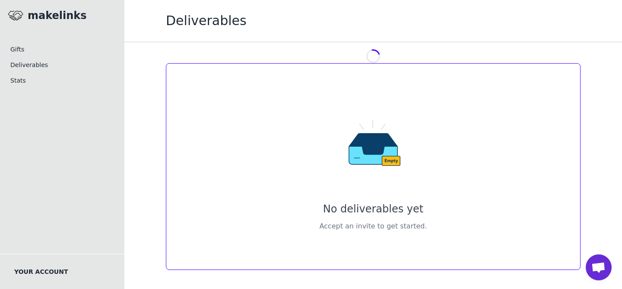  What do you see at coordinates (373, 209) in the screenshot?
I see `h1: No deliverables yet` at bounding box center [373, 209].